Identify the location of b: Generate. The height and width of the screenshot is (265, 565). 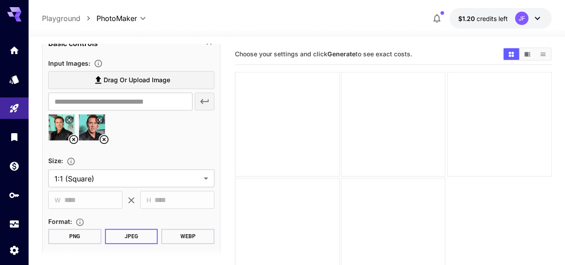
(341, 54).